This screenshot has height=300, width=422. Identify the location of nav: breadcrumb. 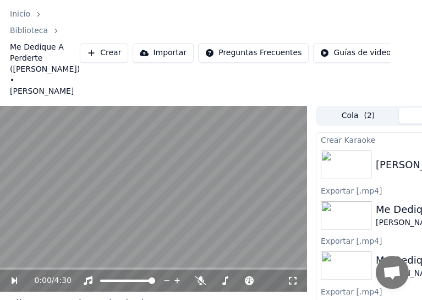
(45, 53).